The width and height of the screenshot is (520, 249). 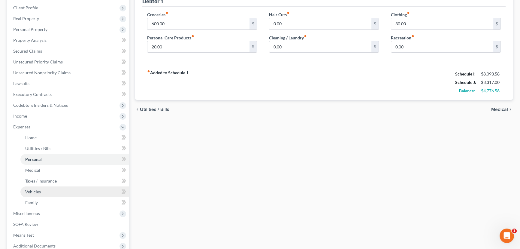 I want to click on button: Medical chevron_right, so click(x=502, y=109).